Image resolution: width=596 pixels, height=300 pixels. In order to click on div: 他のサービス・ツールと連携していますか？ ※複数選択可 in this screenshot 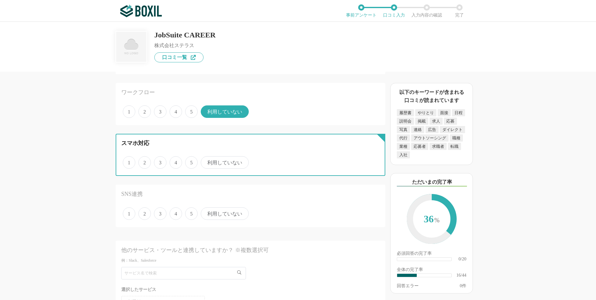, I will do `click(238, 250)`.